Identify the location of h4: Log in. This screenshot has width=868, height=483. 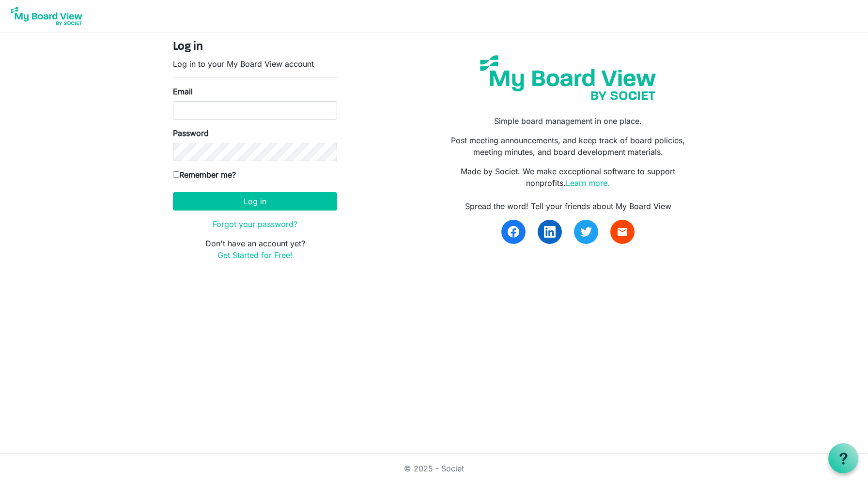
(255, 47).